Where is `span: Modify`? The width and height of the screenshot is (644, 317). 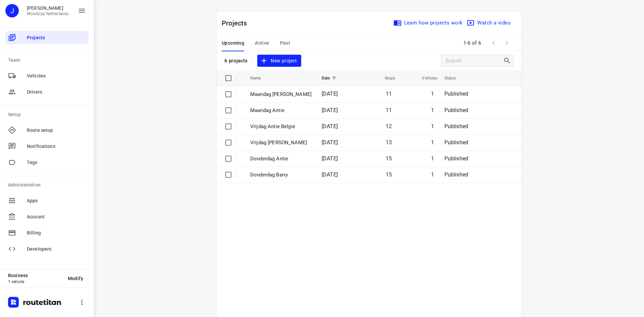 span: Modify is located at coordinates (75, 279).